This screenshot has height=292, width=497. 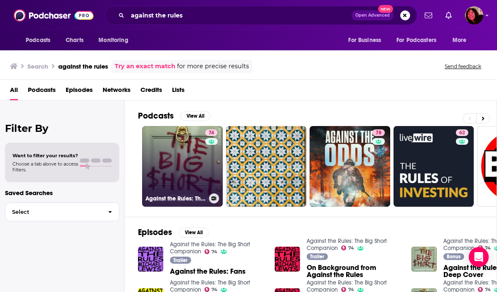 I want to click on span: 62, so click(x=462, y=133).